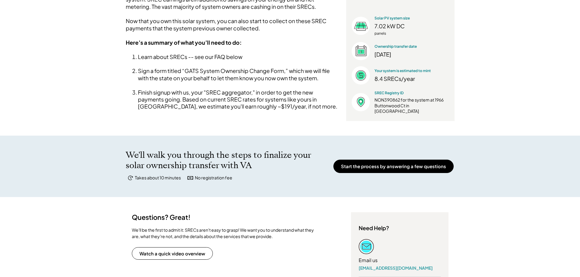  I want to click on img: Estimated%403x.png, so click(361, 75).